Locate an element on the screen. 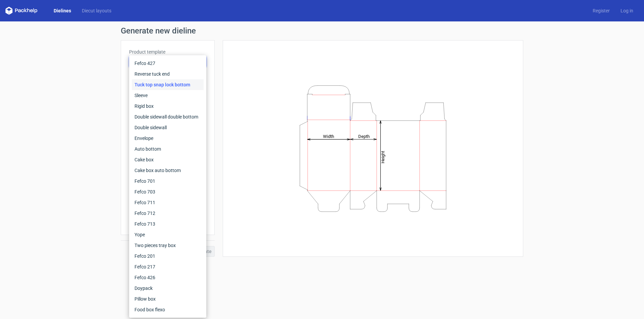 This screenshot has width=644, height=319. div: Food box flexo is located at coordinates (168, 310).